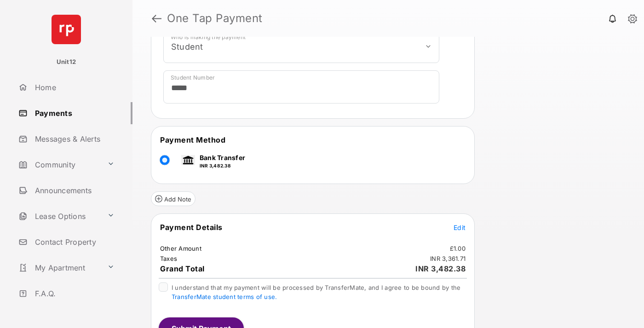  I want to click on td: £1.00, so click(458, 248).